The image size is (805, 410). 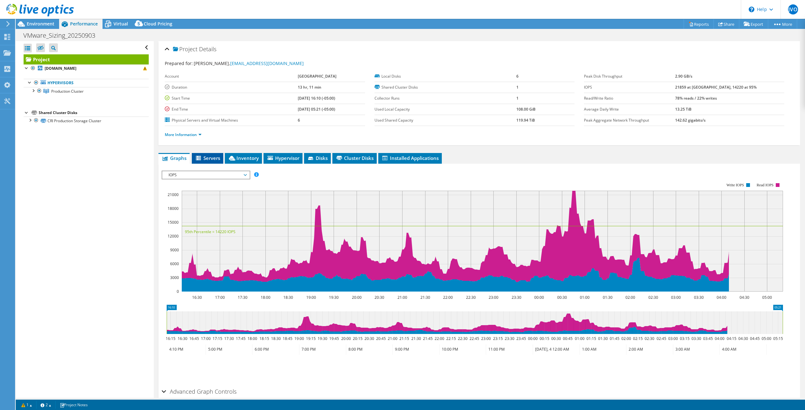 What do you see at coordinates (231, 76) in the screenshot?
I see `label: Account` at bounding box center [231, 76].